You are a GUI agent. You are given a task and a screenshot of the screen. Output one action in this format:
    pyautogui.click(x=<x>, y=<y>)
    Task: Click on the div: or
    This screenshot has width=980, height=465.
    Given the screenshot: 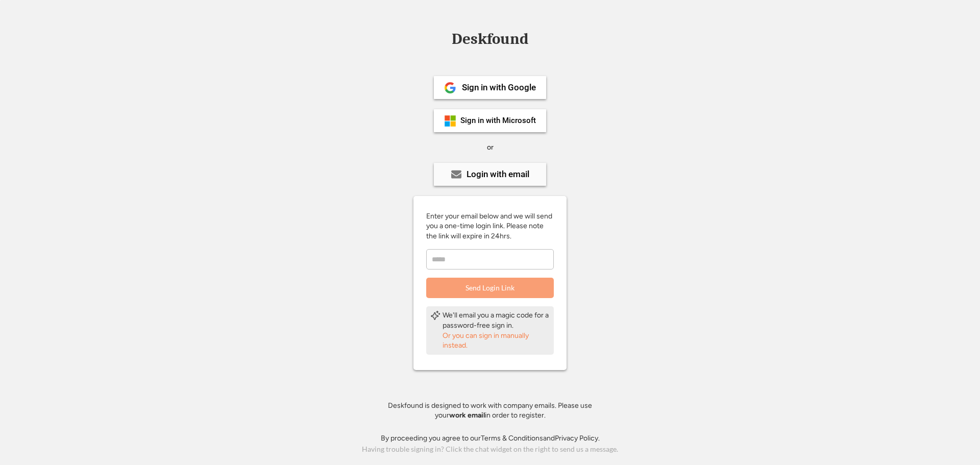 What is the action you would take?
    pyautogui.click(x=490, y=147)
    